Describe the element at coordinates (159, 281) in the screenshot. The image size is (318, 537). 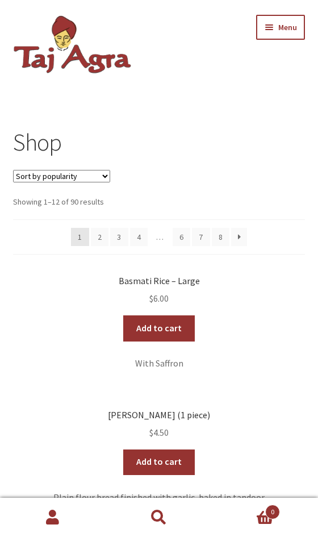
I see `h2: Basmati Rice – Large` at that location.